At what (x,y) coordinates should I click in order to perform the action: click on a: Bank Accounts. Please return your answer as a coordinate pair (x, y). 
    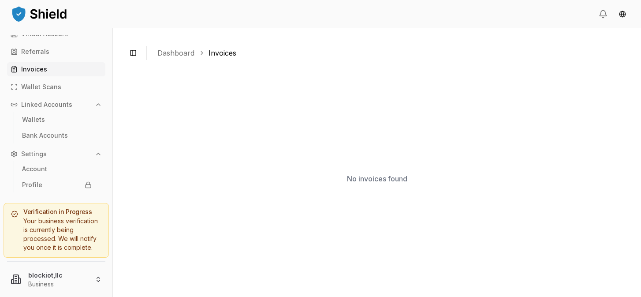
    Looking at the image, I should click on (57, 135).